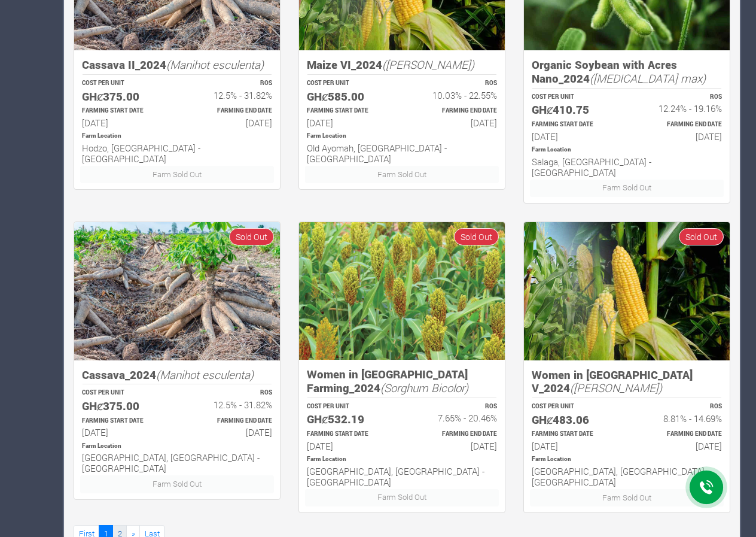 Image resolution: width=756 pixels, height=537 pixels. I want to click on h5: GHȼ585.00, so click(349, 96).